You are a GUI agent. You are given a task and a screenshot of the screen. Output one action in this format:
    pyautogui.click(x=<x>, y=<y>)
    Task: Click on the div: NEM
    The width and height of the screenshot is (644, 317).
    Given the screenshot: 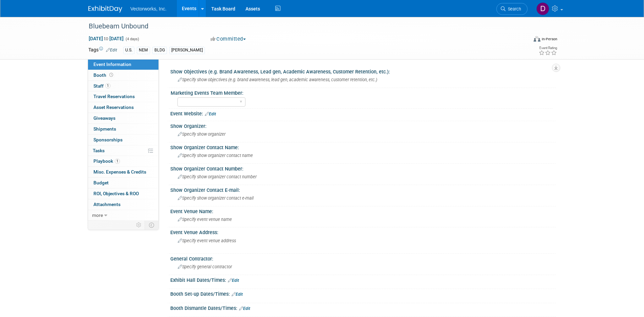 What is the action you would take?
    pyautogui.click(x=143, y=50)
    